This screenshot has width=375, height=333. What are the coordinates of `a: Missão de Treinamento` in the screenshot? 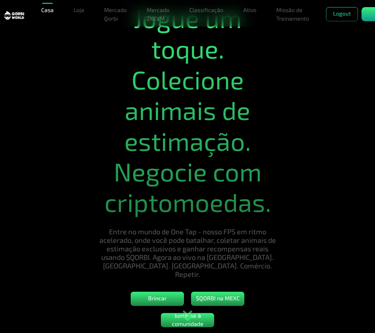 It's located at (292, 14).